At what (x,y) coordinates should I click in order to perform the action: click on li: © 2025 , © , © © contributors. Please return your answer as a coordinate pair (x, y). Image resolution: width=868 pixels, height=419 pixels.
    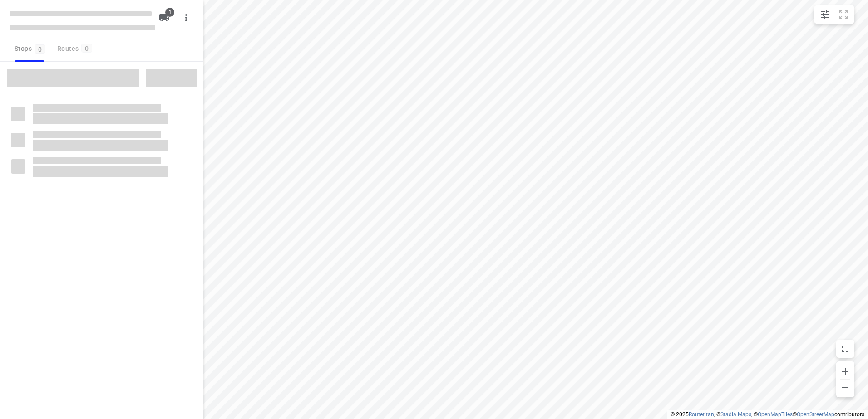
    Looking at the image, I should click on (767, 415).